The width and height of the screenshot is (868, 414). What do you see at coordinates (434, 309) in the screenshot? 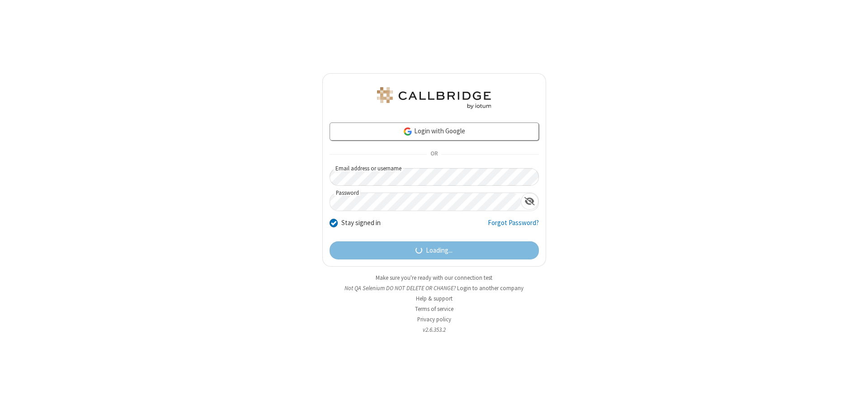
I see `a: Terms of service` at bounding box center [434, 309].